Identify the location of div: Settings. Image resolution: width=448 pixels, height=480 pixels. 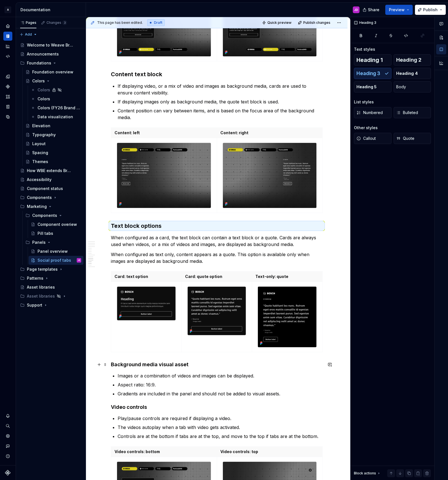
(8, 436).